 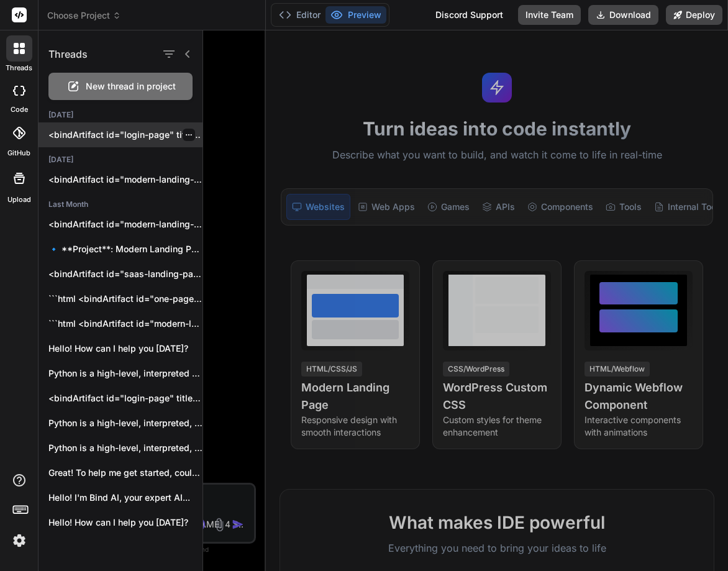 What do you see at coordinates (125, 472) in the screenshot?
I see `p: Great! To help me get started, could...` at bounding box center [125, 472].